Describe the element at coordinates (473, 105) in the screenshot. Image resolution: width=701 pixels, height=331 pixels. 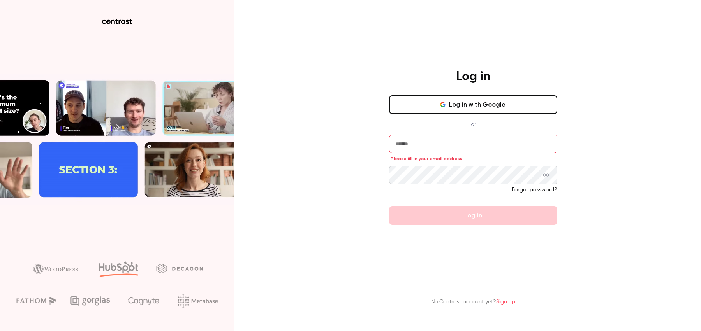
I see `button: Log in with Google` at that location.